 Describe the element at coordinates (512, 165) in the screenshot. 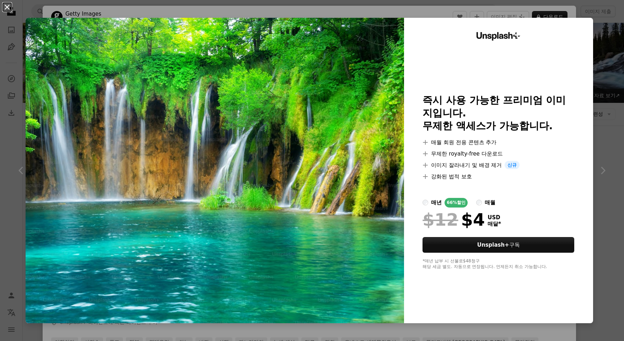

I see `span: 신규` at that location.